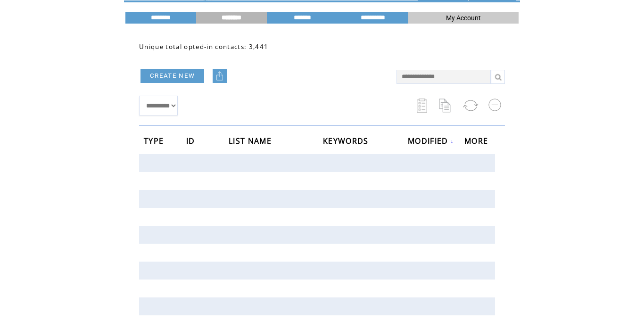 This screenshot has width=644, height=321. Describe the element at coordinates (347, 141) in the screenshot. I see `a: KEYWORDS` at that location.